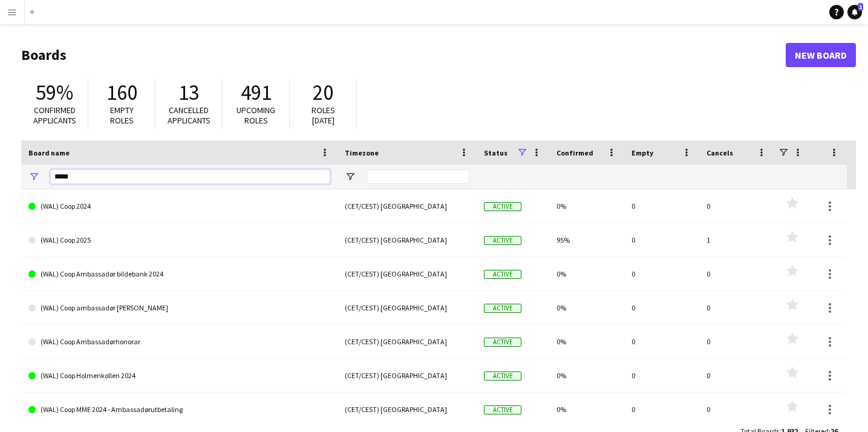 This screenshot has height=432, width=868. I want to click on input: Timezone Filter Input, so click(418, 176).